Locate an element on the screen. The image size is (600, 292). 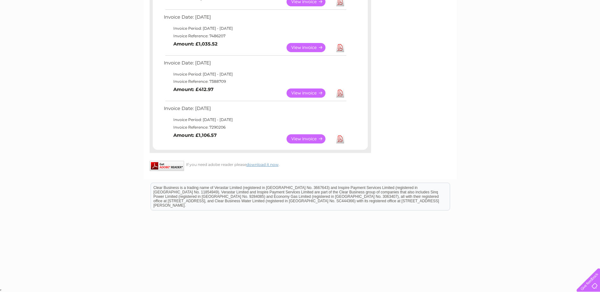
a: download it now is located at coordinates (263, 165).